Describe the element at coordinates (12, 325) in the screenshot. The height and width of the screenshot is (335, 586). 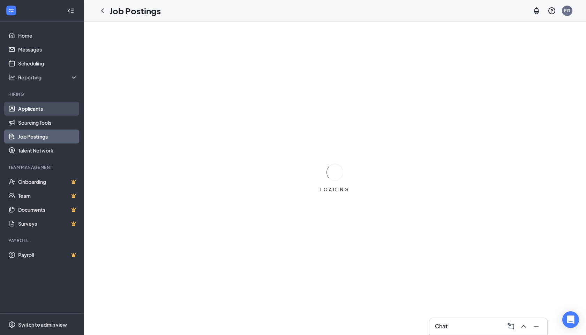
I see `svg: Settings` at that location.